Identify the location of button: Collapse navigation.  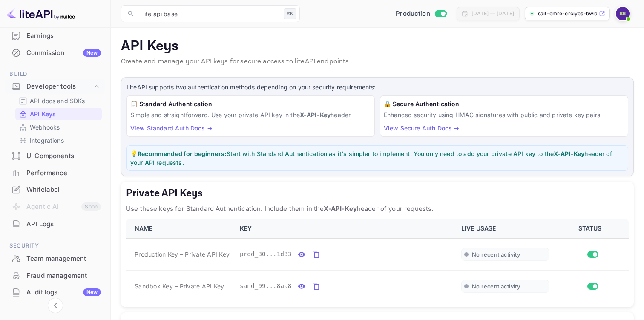
(56, 306).